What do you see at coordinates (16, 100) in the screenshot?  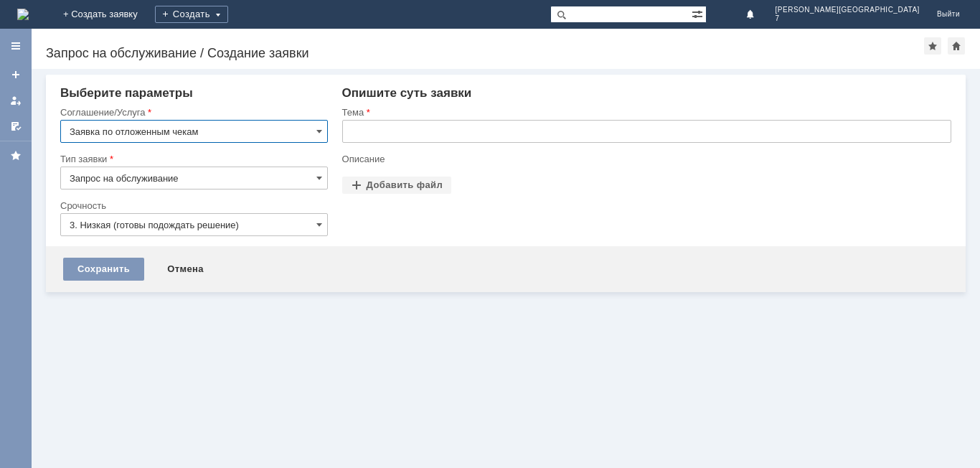 I see `a: Мои заявки` at bounding box center [16, 100].